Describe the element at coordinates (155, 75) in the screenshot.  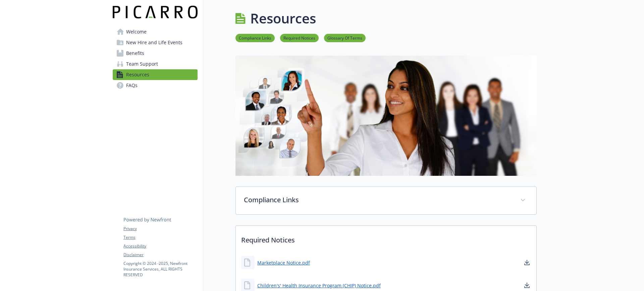
I see `a: Resources` at that location.